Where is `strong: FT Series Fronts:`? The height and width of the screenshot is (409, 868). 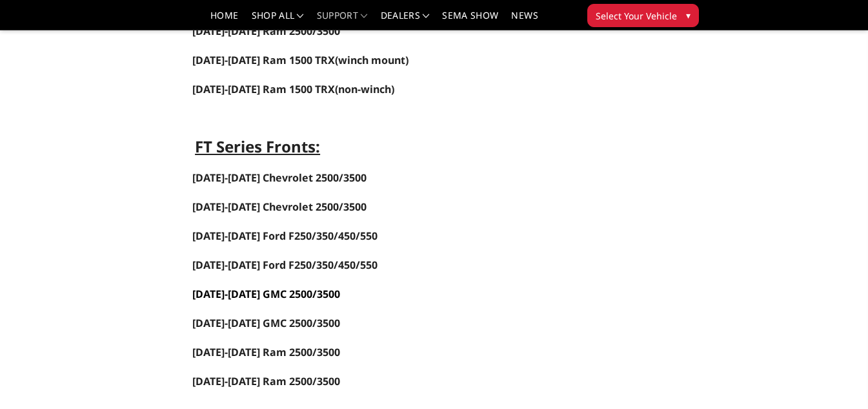 strong: FT Series Fronts: is located at coordinates (258, 146).